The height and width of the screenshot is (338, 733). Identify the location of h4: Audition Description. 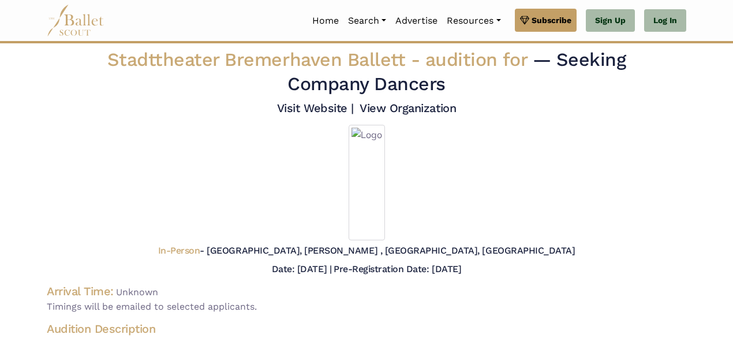
(366, 328).